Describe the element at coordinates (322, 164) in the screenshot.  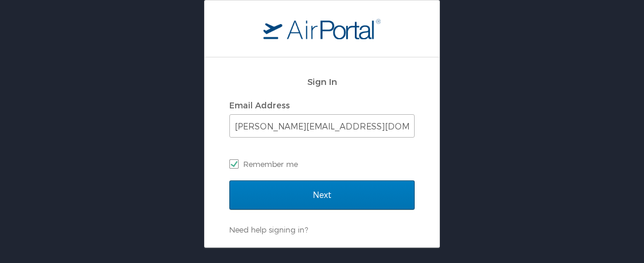
I see `label: Remember me` at that location.